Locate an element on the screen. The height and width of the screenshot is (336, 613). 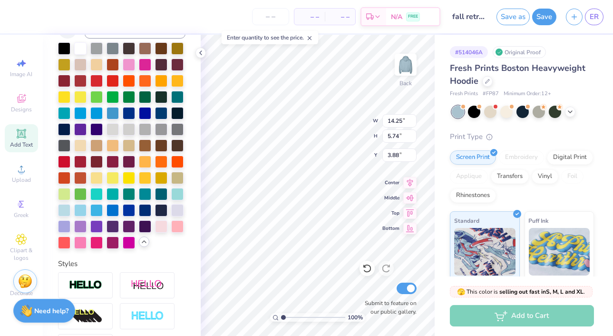
span: Bottom is located at coordinates (391, 228).